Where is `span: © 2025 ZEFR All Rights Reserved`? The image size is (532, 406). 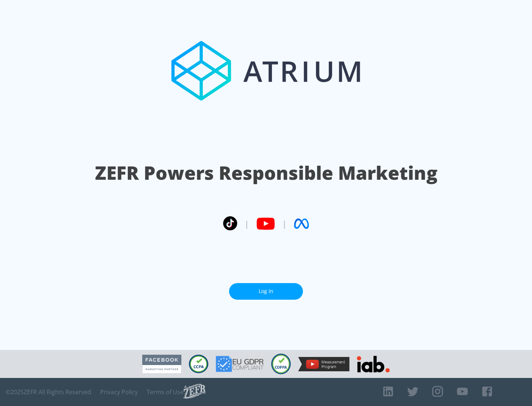
span: © 2025 ZEFR All Rights Reserved is located at coordinates (49, 393).